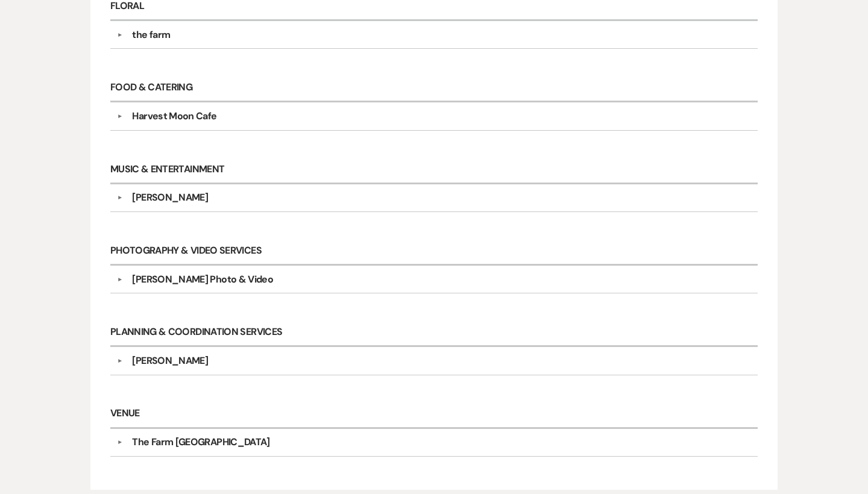  Describe the element at coordinates (151, 35) in the screenshot. I see `div: the farm` at that location.